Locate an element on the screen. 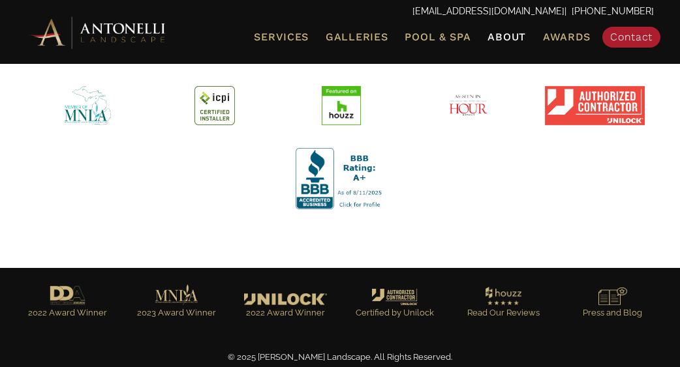  a: Go to https://antonellilandscape.com/press-media/ is located at coordinates (612, 306).